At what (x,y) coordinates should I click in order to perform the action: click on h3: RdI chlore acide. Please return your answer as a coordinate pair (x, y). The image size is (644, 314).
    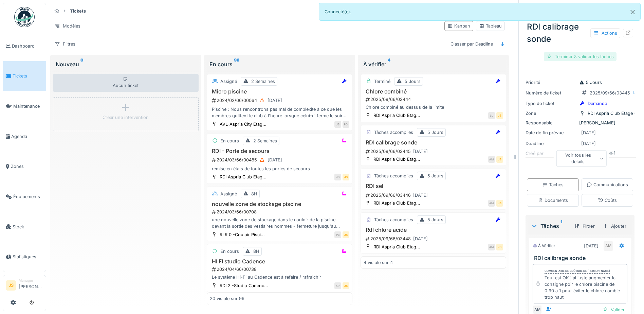
    Looking at the image, I should click on (433, 230).